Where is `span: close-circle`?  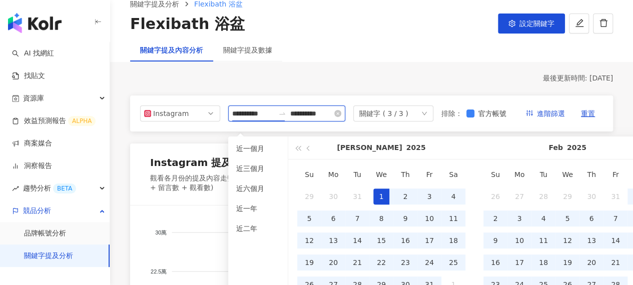 span: close-circle is located at coordinates (338, 114).